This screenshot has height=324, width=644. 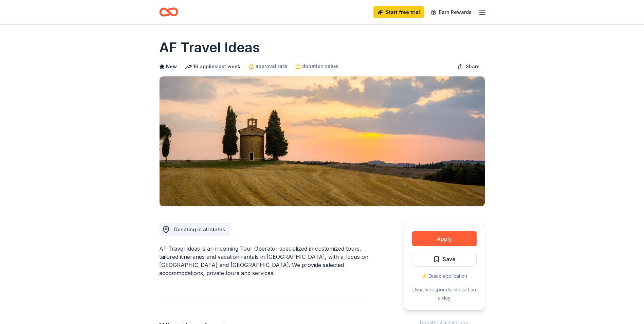 I want to click on h1: AF Travel Ideas, so click(x=209, y=48).